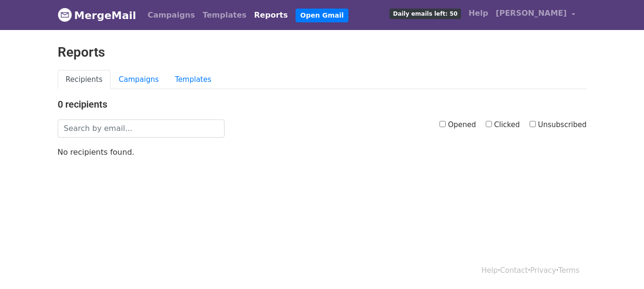 The height and width of the screenshot is (289, 644). Describe the element at coordinates (425, 14) in the screenshot. I see `a: Daily emails left: 50` at that location.